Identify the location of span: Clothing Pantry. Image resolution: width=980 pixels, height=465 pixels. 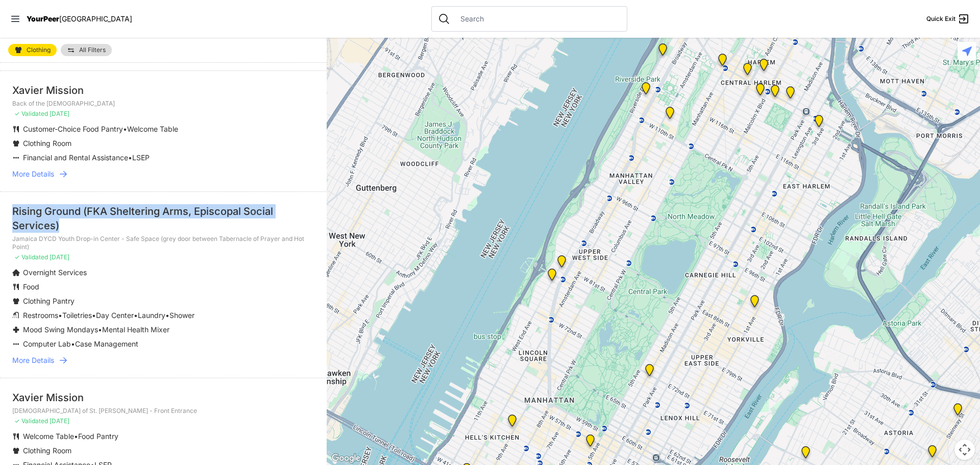
(48, 301).